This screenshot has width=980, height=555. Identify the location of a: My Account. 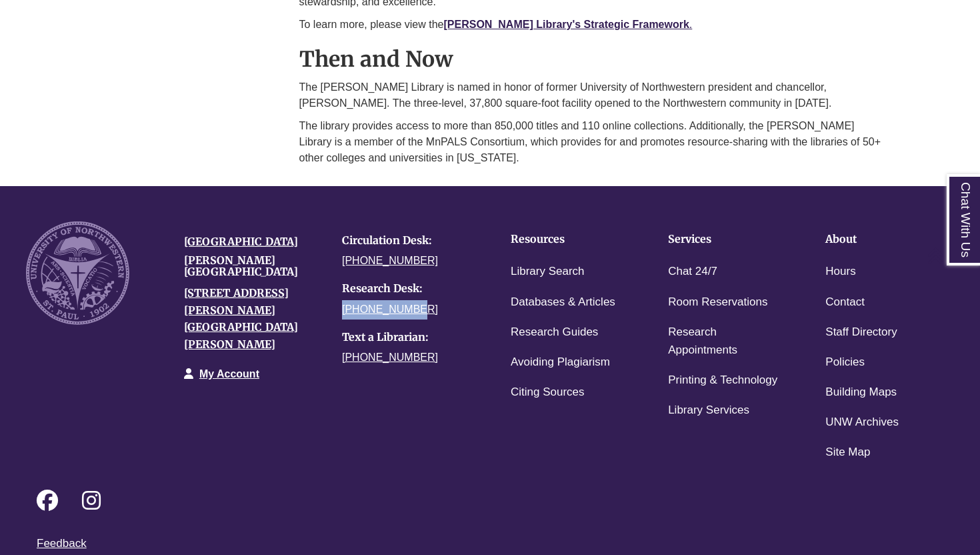
(229, 374).